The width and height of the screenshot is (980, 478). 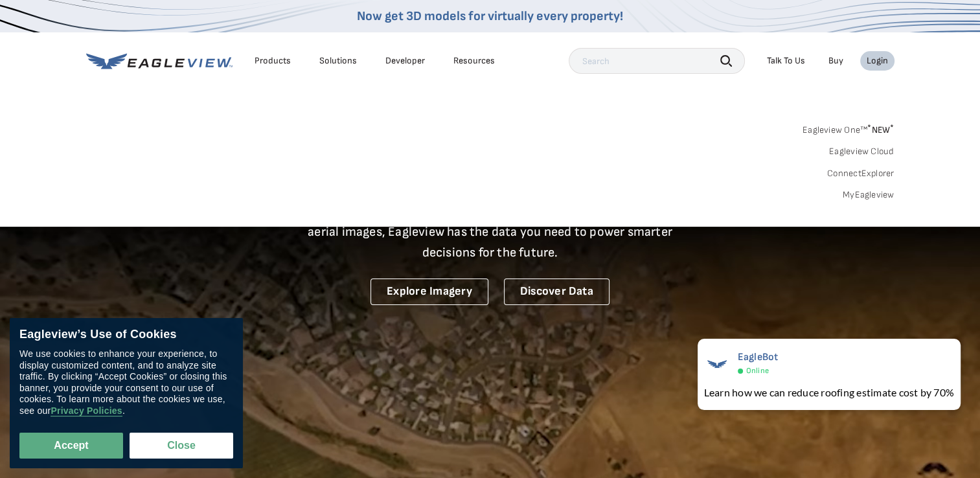 I want to click on a: Eagleview Cloud, so click(x=861, y=152).